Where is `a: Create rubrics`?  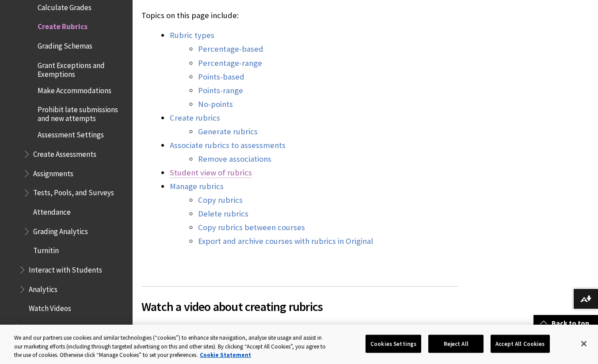 a: Create rubrics is located at coordinates (195, 118).